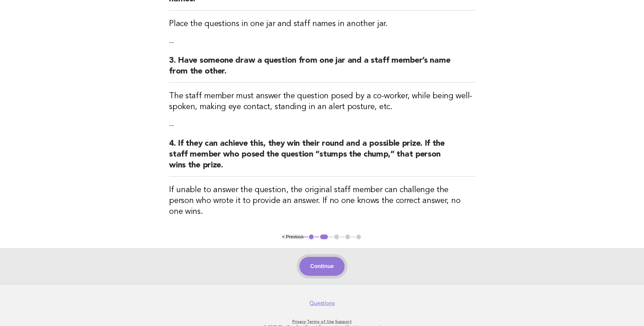 The image size is (644, 326). Describe the element at coordinates (322, 158) in the screenshot. I see `h2: 4. If they can achieve this, they win their round and a possible prize. If the staff member who p...` at that location.